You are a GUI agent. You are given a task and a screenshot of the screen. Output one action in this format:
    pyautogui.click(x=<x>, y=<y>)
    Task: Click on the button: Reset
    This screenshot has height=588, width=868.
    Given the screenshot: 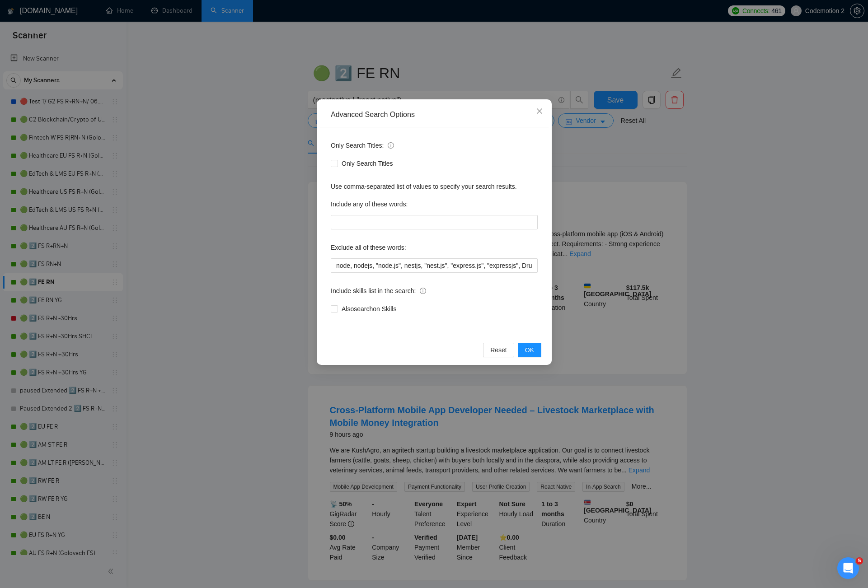 What is the action you would take?
    pyautogui.click(x=498, y=350)
    